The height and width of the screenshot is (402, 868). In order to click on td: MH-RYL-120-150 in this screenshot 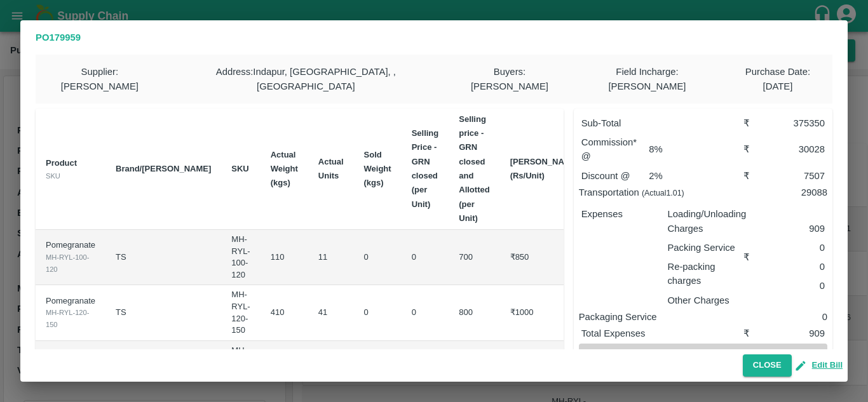, I will do `click(240, 313)`.